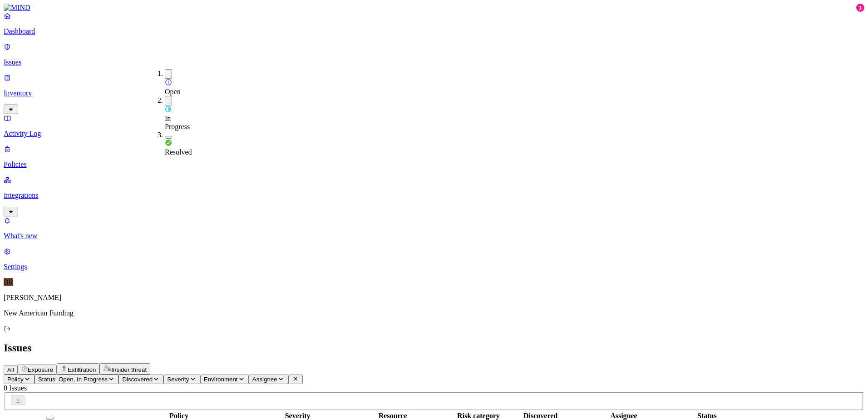 This screenshot has height=420, width=868. Describe the element at coordinates (434, 62) in the screenshot. I see `p: Issues` at that location.